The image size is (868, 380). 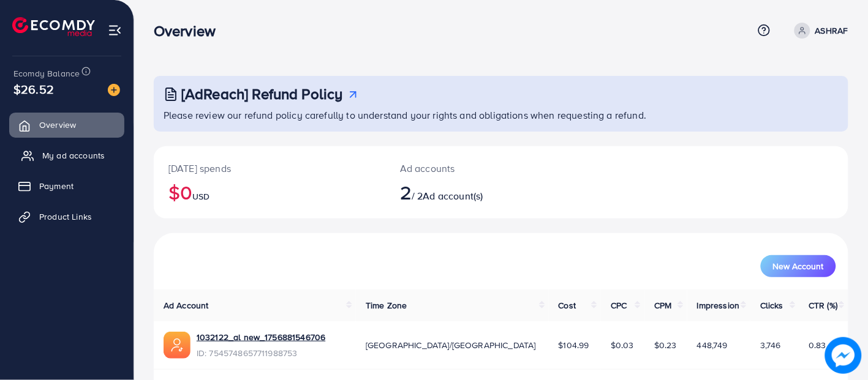 I want to click on span: CPC, so click(x=619, y=306).